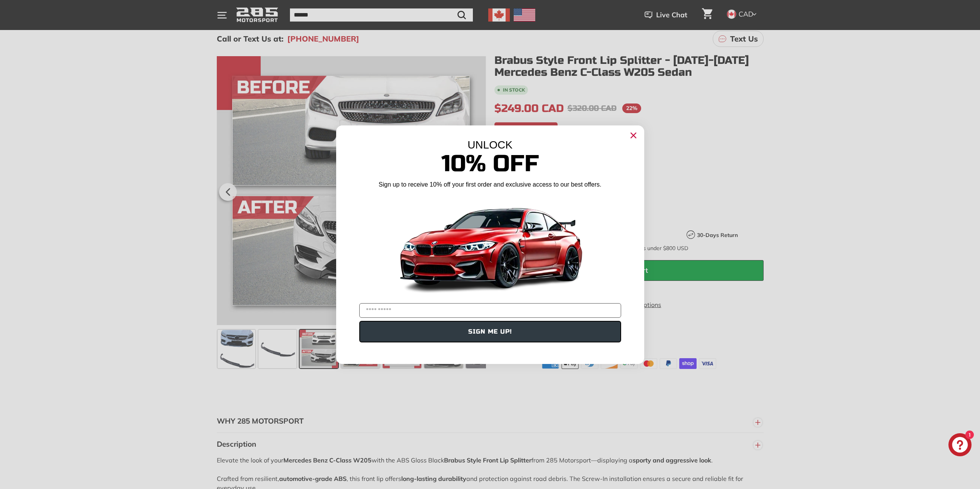 The image size is (980, 489). Describe the element at coordinates (960, 446) in the screenshot. I see `inbox-online-store-chat: Shopify online store chat` at that location.